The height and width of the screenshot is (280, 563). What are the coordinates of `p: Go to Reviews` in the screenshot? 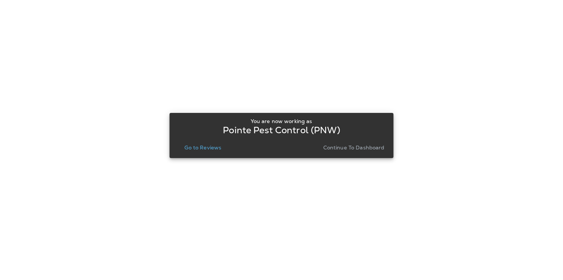 It's located at (203, 147).